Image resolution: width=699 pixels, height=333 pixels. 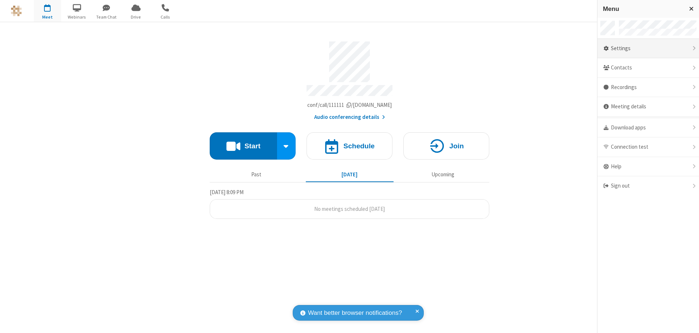 I want to click on button: Audio conferencing details, so click(x=349, y=117).